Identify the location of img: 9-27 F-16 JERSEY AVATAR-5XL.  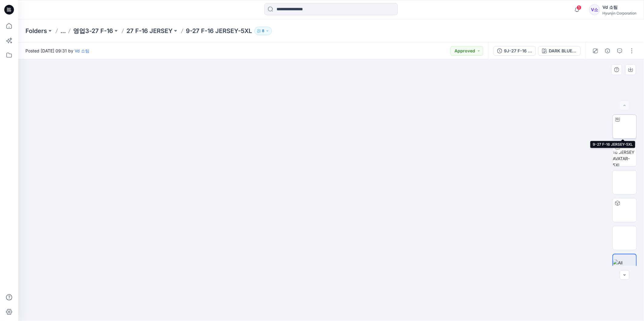
(624, 154).